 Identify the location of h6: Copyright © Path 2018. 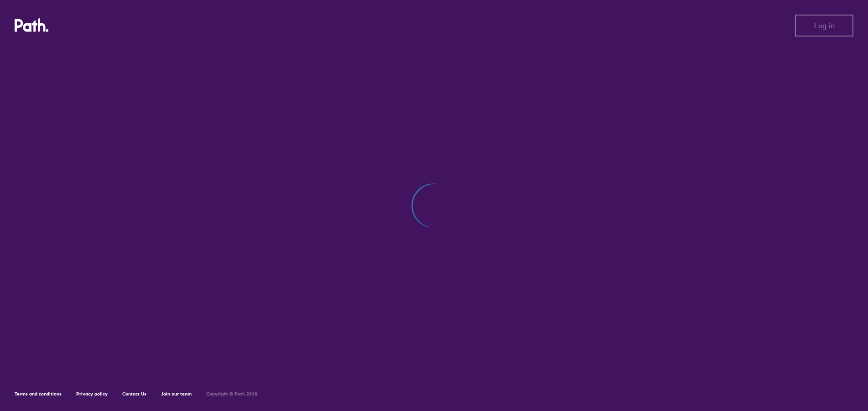
(232, 395).